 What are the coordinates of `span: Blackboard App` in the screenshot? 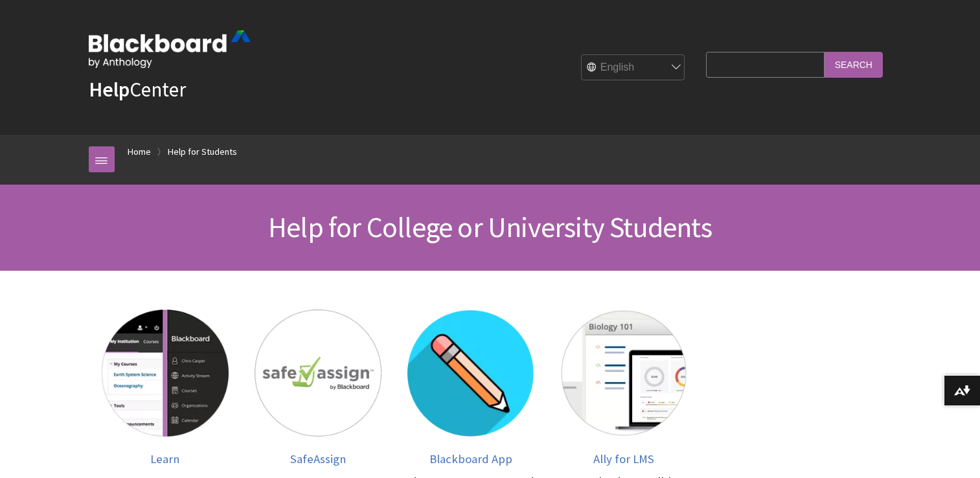 It's located at (470, 458).